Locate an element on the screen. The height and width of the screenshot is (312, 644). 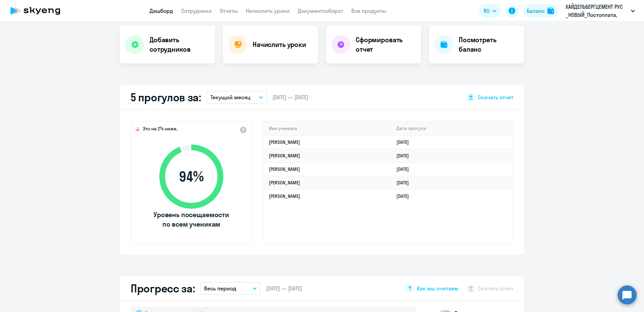
p: Текущий месяц is located at coordinates (230, 97).